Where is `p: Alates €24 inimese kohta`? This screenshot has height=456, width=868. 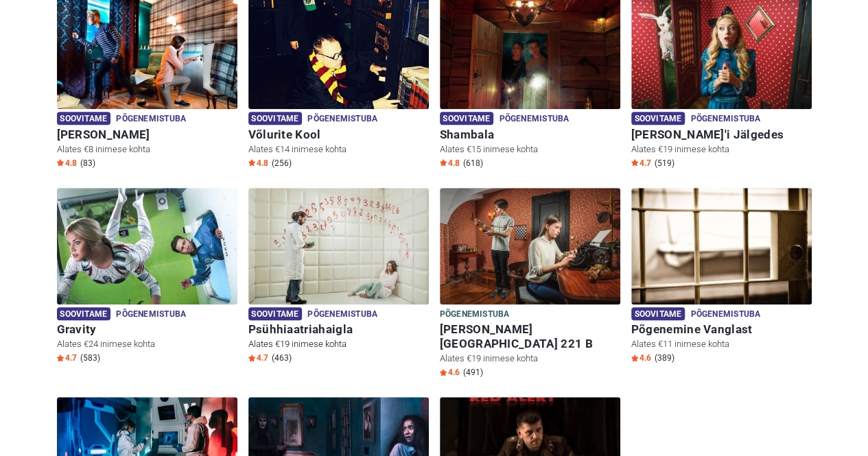 p: Alates €24 inimese kohta is located at coordinates (147, 344).